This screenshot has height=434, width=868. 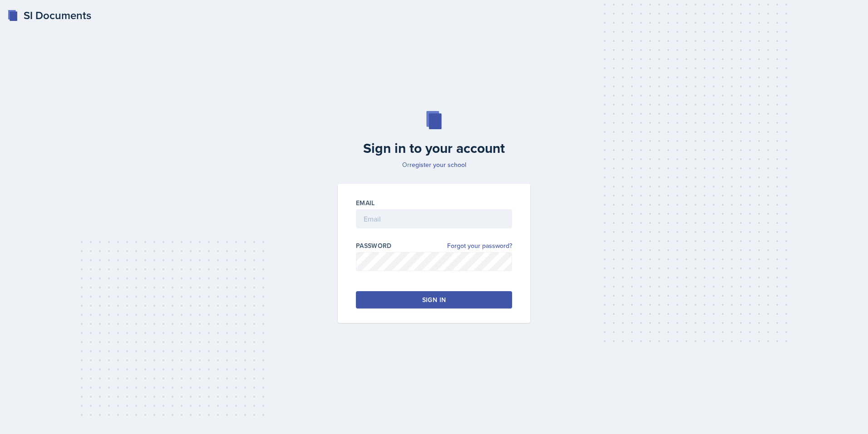 I want to click on button: Sign in, so click(x=434, y=299).